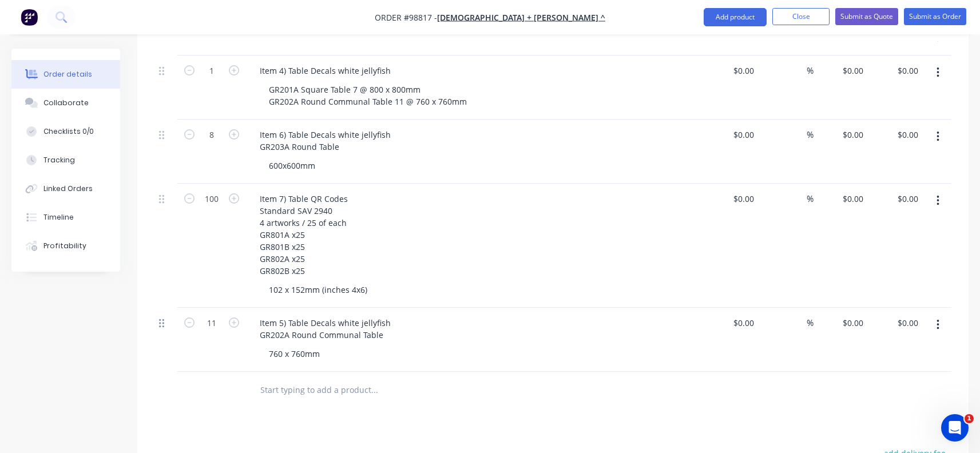 Image resolution: width=980 pixels, height=453 pixels. What do you see at coordinates (969, 419) in the screenshot?
I see `span: 1` at bounding box center [969, 419].